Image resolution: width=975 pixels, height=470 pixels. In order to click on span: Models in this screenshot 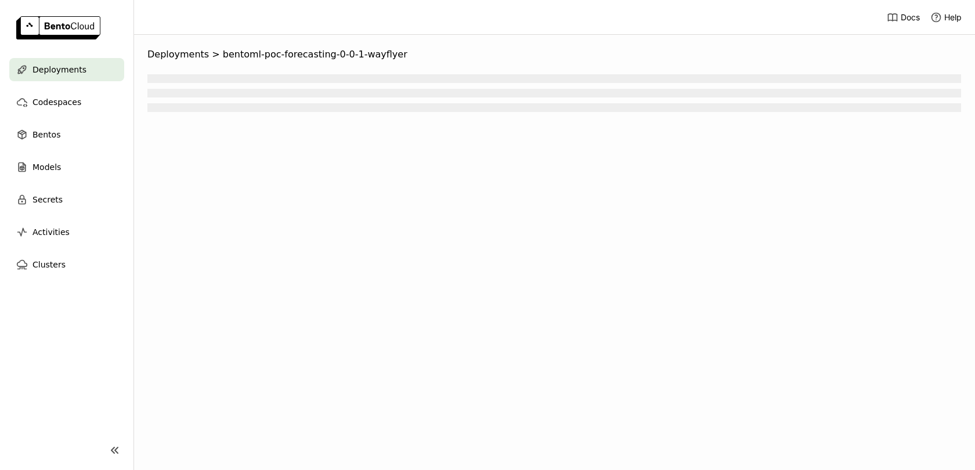, I will do `click(46, 167)`.